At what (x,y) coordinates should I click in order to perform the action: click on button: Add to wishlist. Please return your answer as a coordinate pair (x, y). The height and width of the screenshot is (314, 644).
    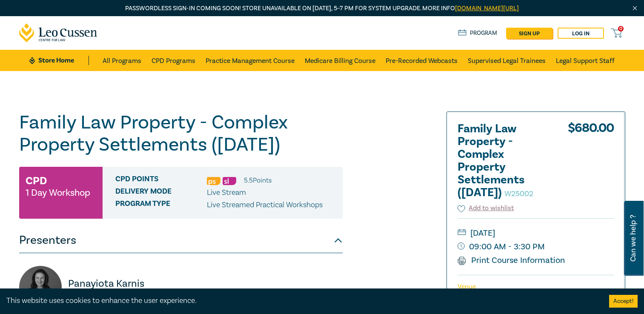
    Looking at the image, I should click on (486, 208).